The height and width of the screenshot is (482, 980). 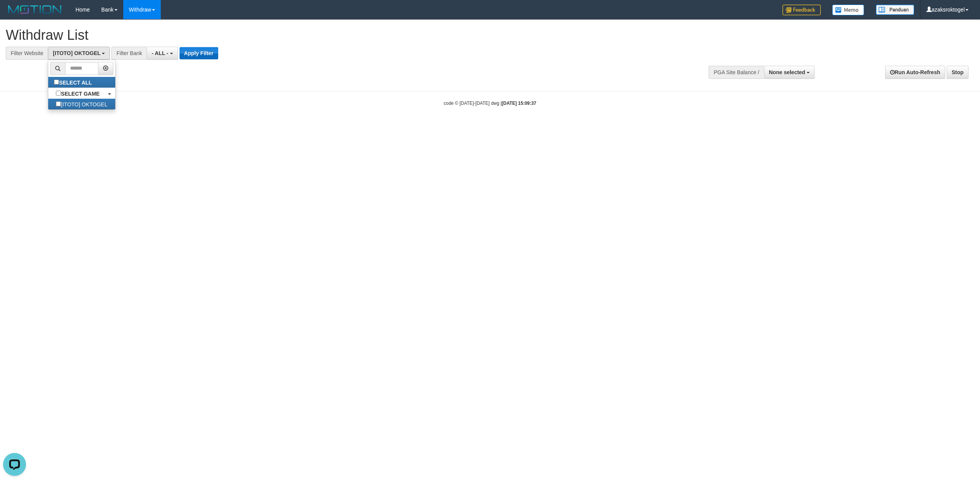 I want to click on div: Filter Bank, so click(x=129, y=53).